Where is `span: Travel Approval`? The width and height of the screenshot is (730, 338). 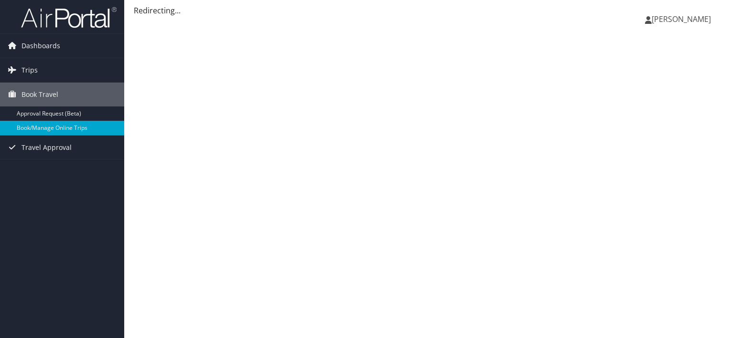 span: Travel Approval is located at coordinates (46, 148).